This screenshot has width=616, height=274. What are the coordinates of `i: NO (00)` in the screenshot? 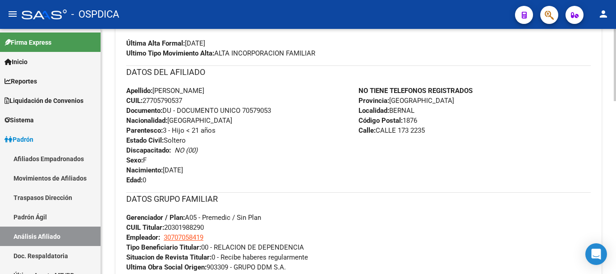 It's located at (186, 150).